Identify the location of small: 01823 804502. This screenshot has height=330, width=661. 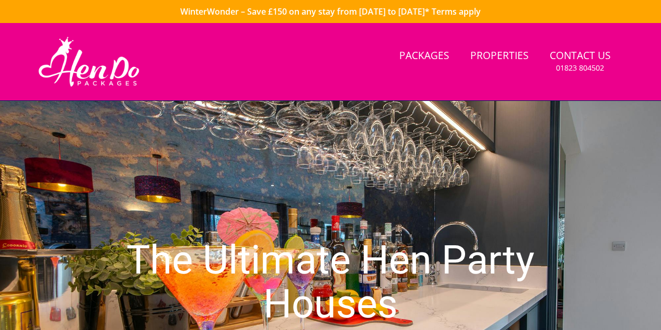
(580, 68).